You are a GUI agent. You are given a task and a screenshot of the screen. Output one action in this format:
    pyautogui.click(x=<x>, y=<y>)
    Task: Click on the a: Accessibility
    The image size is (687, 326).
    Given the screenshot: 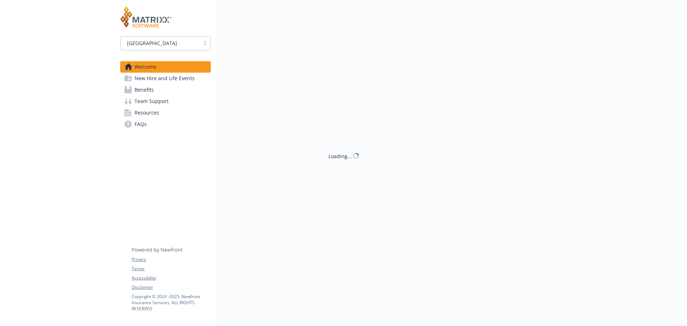 What is the action you would take?
    pyautogui.click(x=171, y=278)
    